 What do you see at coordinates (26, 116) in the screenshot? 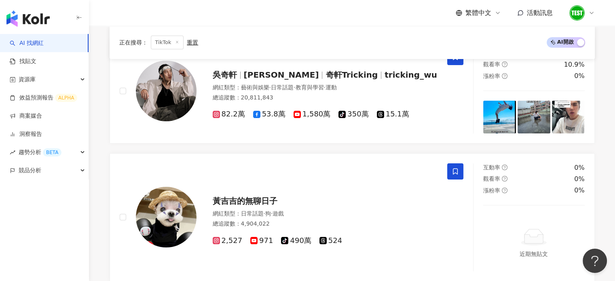
I see `a: 商案媒合` at bounding box center [26, 116].